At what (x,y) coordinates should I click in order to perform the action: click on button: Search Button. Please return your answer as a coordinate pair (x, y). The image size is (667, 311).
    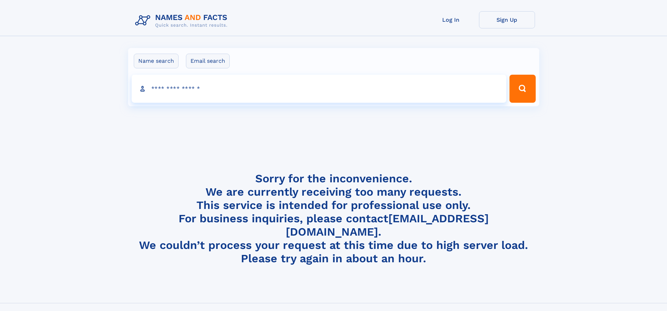
    Looking at the image, I should click on (522, 89).